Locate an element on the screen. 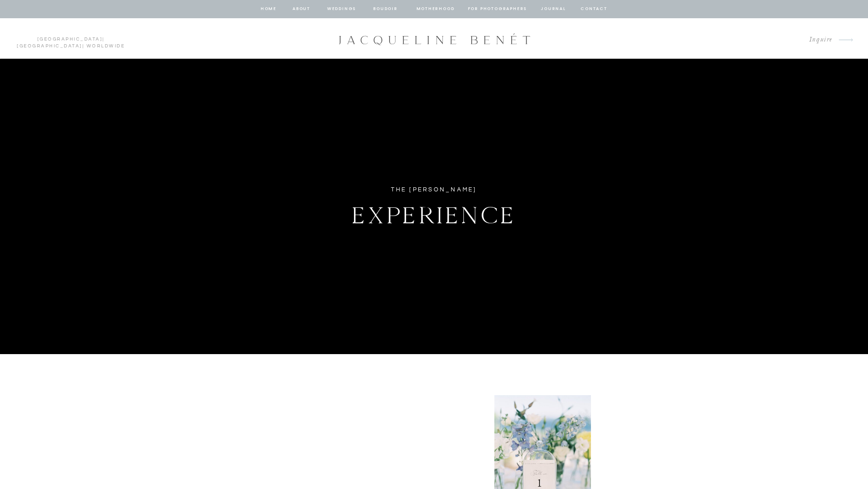 The width and height of the screenshot is (868, 489). a: BOUDOIR is located at coordinates (386, 9).